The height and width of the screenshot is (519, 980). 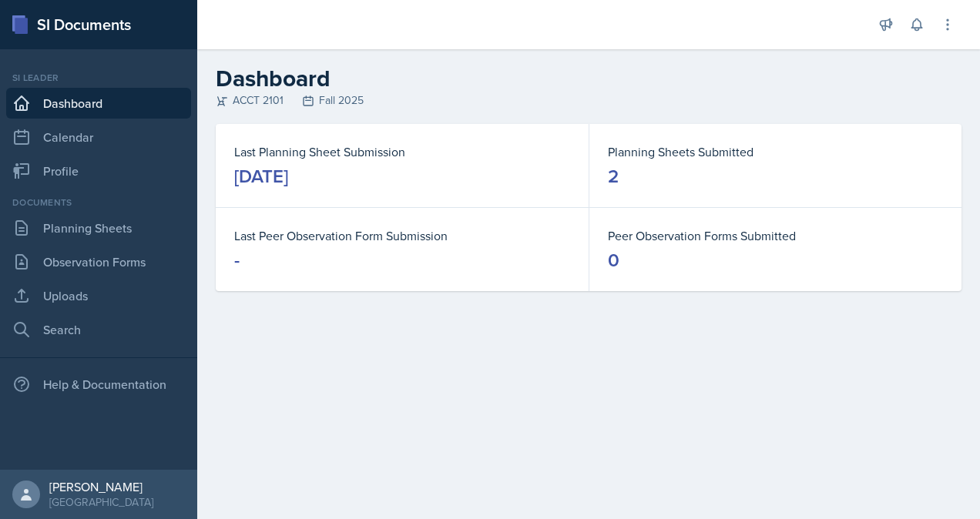 What do you see at coordinates (403, 236) in the screenshot?
I see `dt: Last Peer Observation Form Submission` at bounding box center [403, 236].